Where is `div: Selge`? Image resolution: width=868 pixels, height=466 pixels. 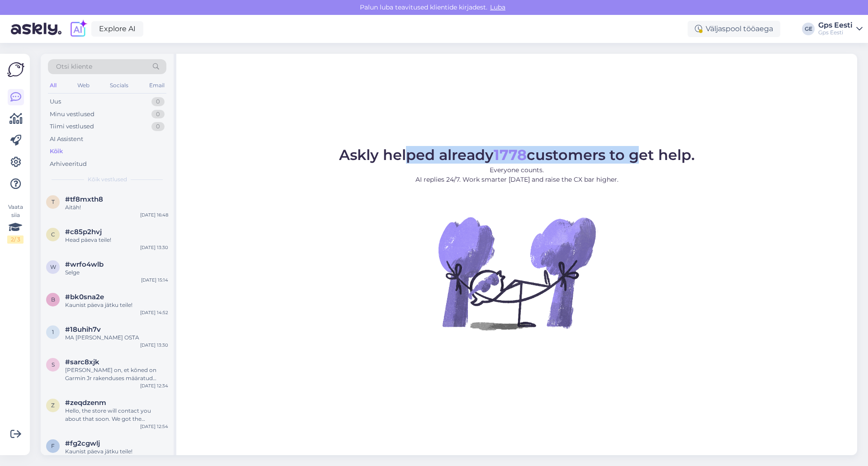 div: Selge is located at coordinates (117, 273).